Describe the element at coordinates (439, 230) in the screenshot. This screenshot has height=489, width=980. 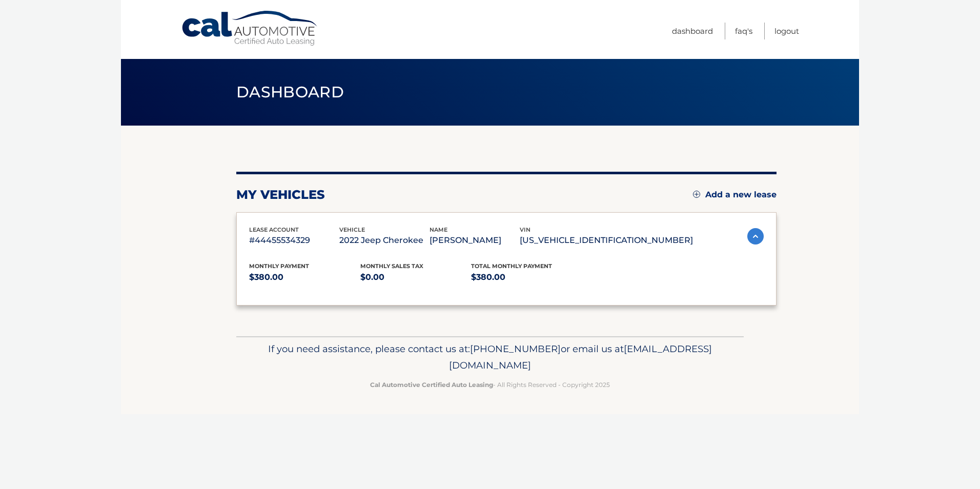
I see `span: name` at that location.